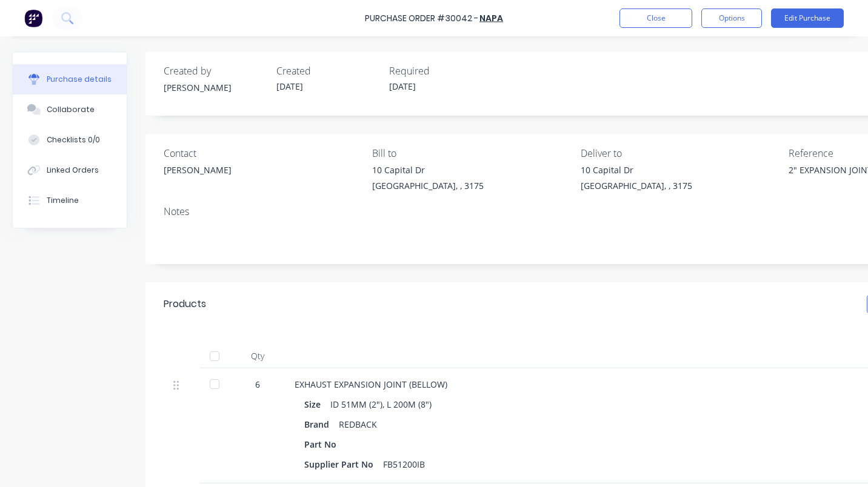 The image size is (868, 487). What do you see at coordinates (344, 465) in the screenshot?
I see `div: Supplier Part No` at bounding box center [344, 465].